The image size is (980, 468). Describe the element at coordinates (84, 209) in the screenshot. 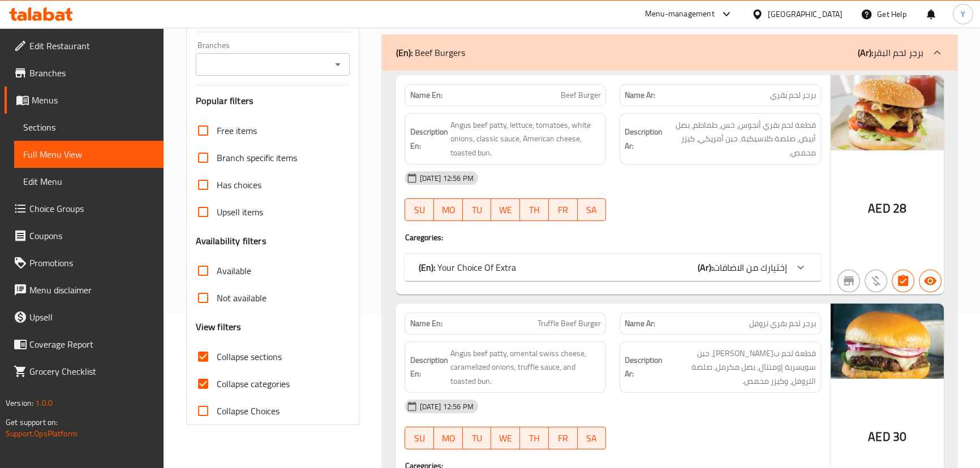

I see `a: Choice Groups` at that location.